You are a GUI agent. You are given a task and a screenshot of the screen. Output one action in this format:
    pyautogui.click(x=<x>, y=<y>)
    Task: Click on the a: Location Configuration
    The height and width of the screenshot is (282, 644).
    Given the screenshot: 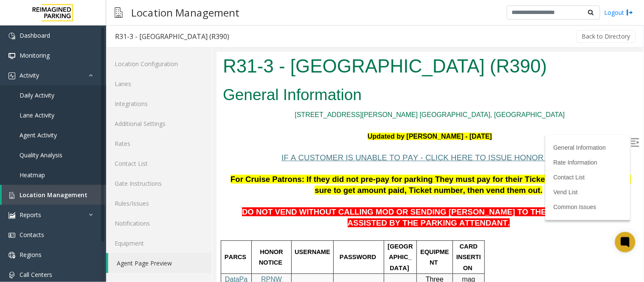 What is the action you would take?
    pyautogui.click(x=159, y=64)
    